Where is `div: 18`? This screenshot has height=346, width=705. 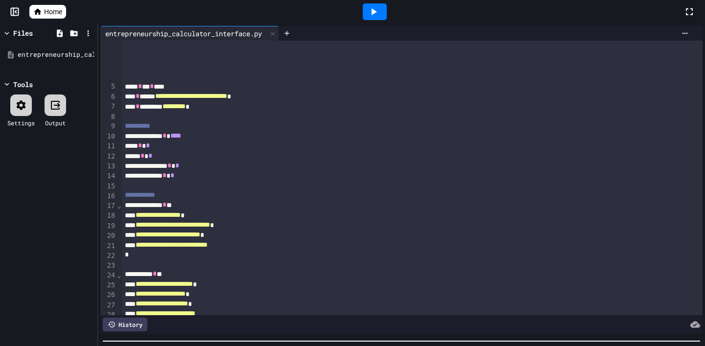 div: 18 is located at coordinates (108, 216).